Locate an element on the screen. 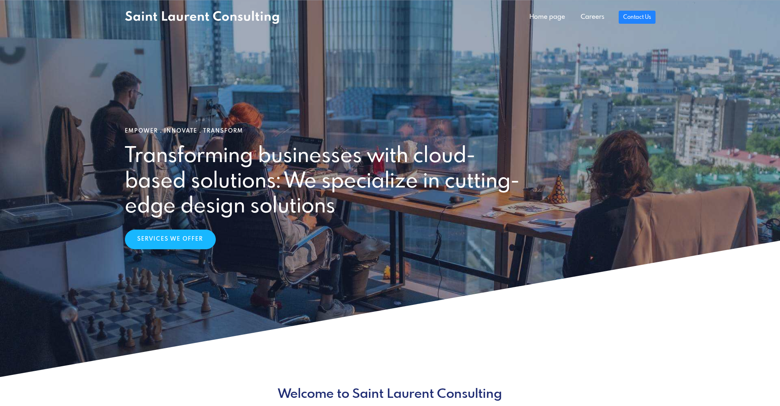 The image size is (780, 406). h2: Welcome to Saint Laurent Consulting is located at coordinates (390, 395).